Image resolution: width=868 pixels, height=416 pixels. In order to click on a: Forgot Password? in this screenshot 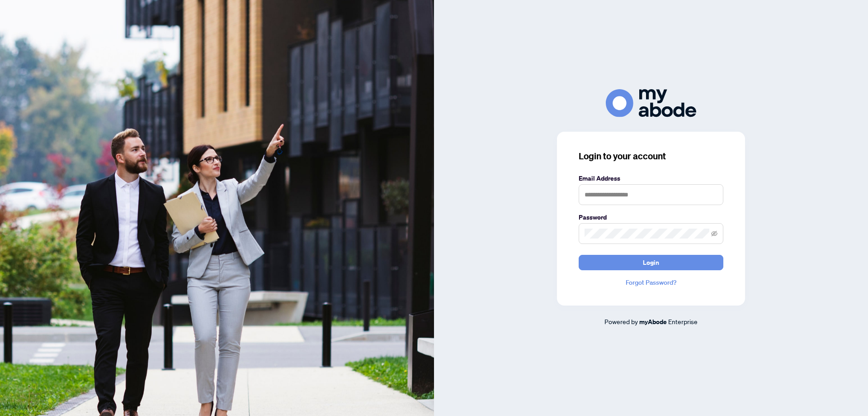, I will do `click(651, 282)`.